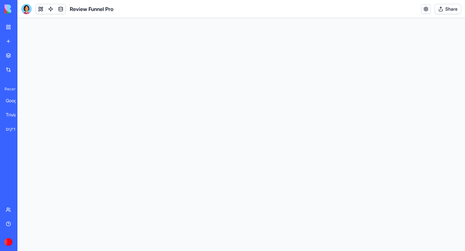  Describe the element at coordinates (15, 101) in the screenshot. I see `div: Google Review Link Generator` at that location.